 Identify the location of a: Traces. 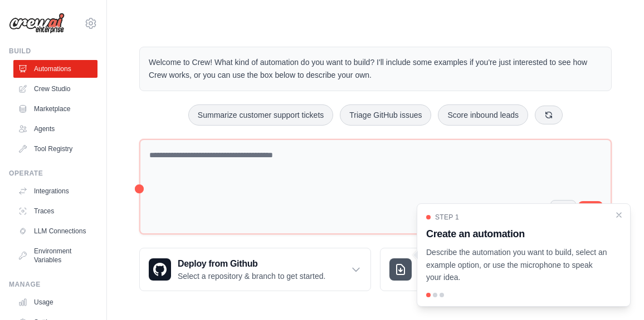
(55, 211).